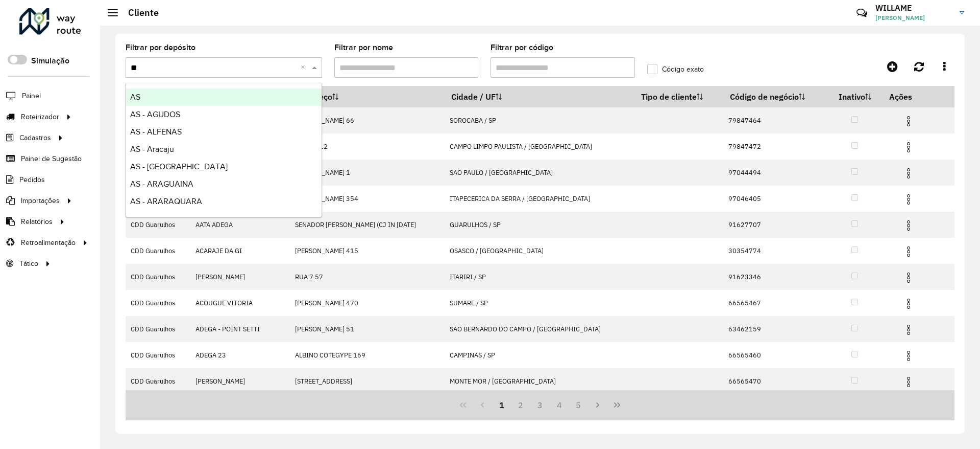 Image resolution: width=980 pixels, height=449 pixels. What do you see at coordinates (367, 355) in the screenshot?
I see `td: ALBINO COTEGYPE 169` at bounding box center [367, 355].